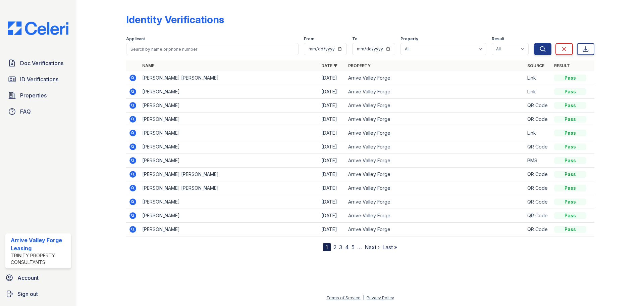  I want to click on a: Account, so click(38, 278).